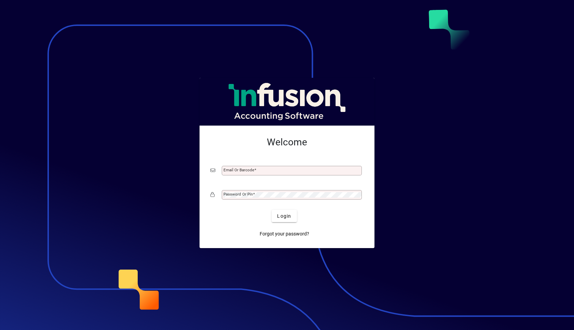 The image size is (574, 330). I want to click on mat-label: Password or Pin, so click(238, 194).